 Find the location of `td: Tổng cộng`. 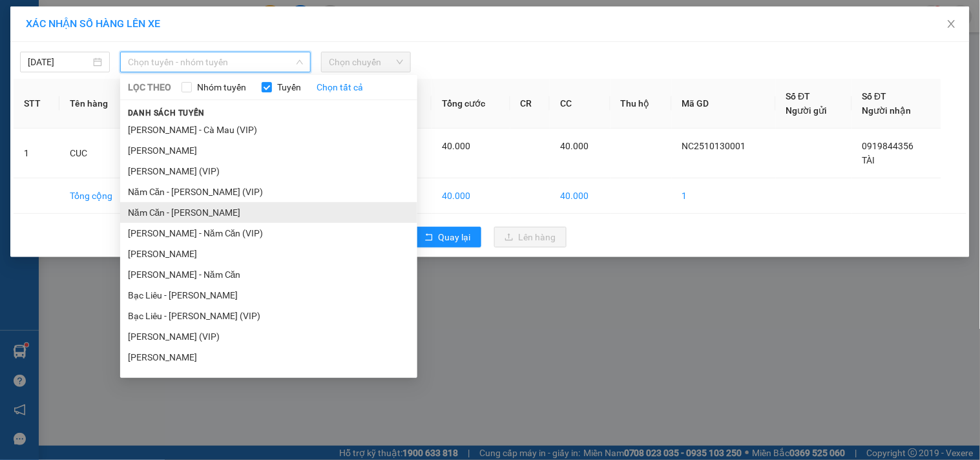

td: Tổng cộng is located at coordinates (98, 196).